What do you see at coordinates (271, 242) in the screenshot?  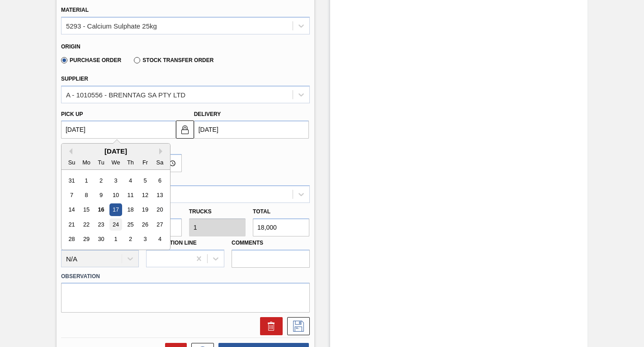 I see `label: Comments` at bounding box center [271, 242].